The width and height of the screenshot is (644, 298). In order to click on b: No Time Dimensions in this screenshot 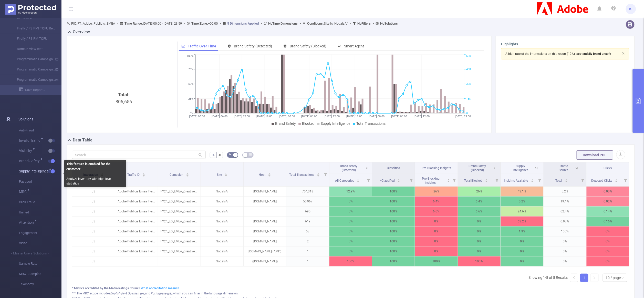, I will do `click(283, 23)`.